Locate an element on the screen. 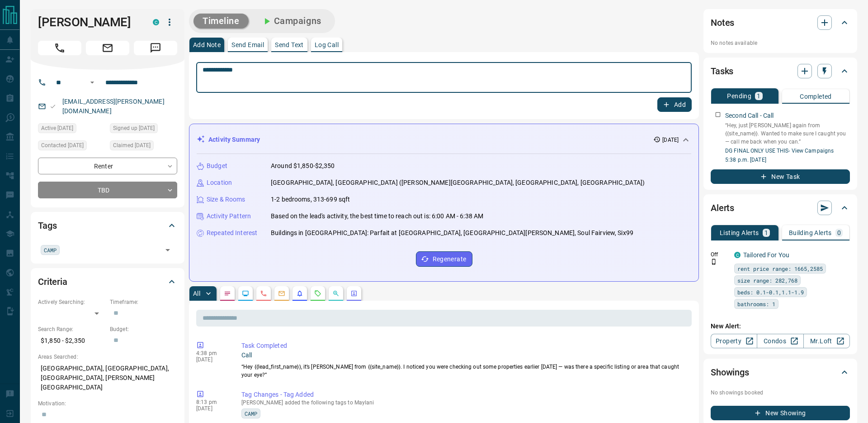 This screenshot has width=868, height=423. div: Tags is located at coordinates (108, 226).